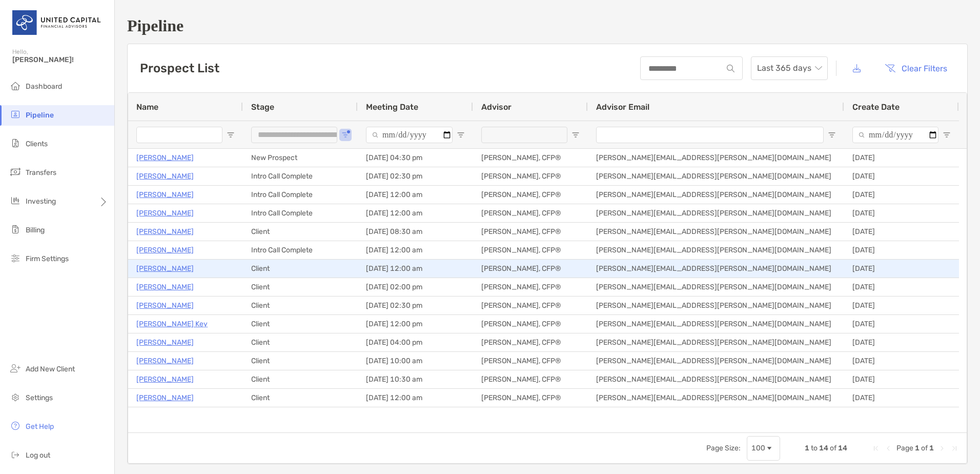  What do you see at coordinates (623, 107) in the screenshot?
I see `span: Advisor Email` at bounding box center [623, 107].